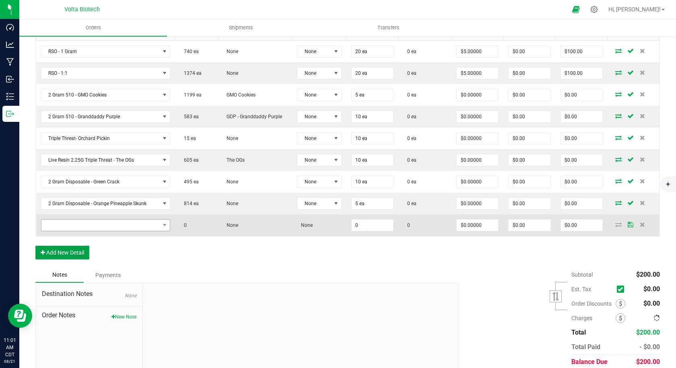 This screenshot has height=368, width=676. What do you see at coordinates (124, 317) in the screenshot?
I see `button: New Note` at bounding box center [124, 317].